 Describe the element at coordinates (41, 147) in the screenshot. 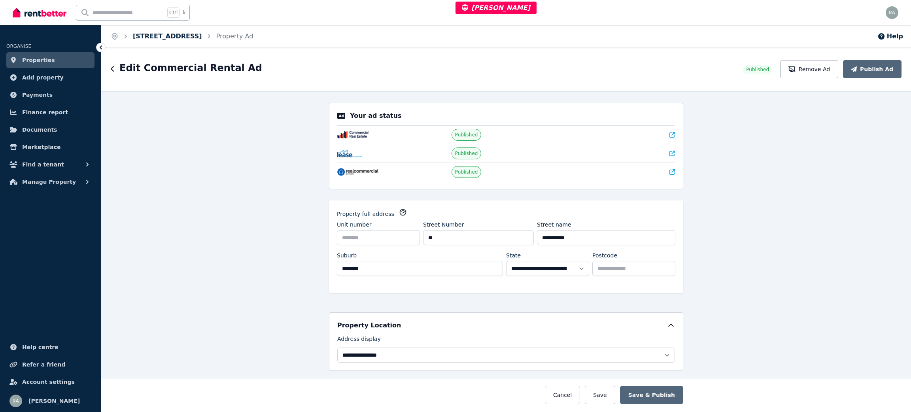

I see `span: Marketplace` at that location.